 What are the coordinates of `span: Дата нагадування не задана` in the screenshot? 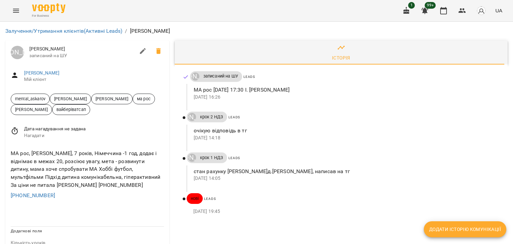 It's located at (94, 129).